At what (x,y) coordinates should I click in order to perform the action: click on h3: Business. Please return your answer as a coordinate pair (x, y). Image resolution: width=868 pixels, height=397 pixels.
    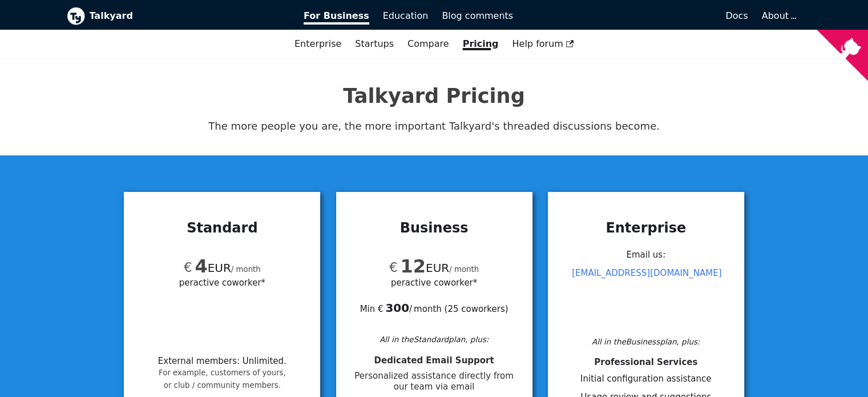
    Looking at the image, I should click on (434, 227).